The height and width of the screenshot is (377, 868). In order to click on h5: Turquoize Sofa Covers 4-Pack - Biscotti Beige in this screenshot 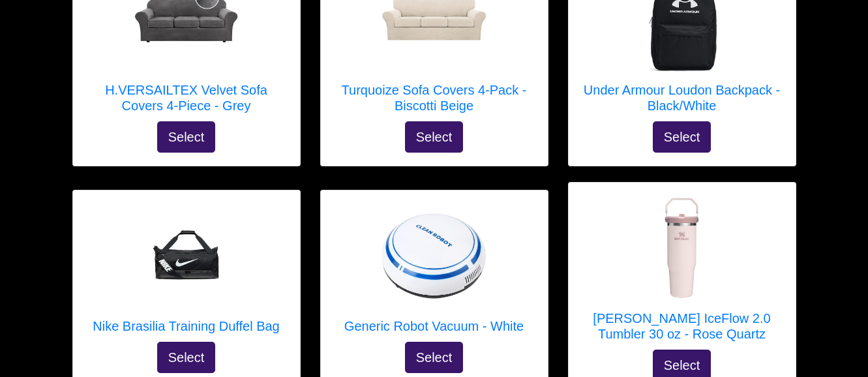, I will do `click(434, 98)`.